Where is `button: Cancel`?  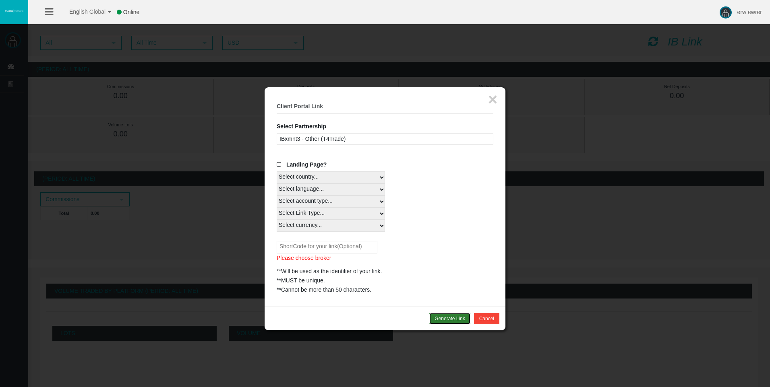 button: Cancel is located at coordinates (486, 319).